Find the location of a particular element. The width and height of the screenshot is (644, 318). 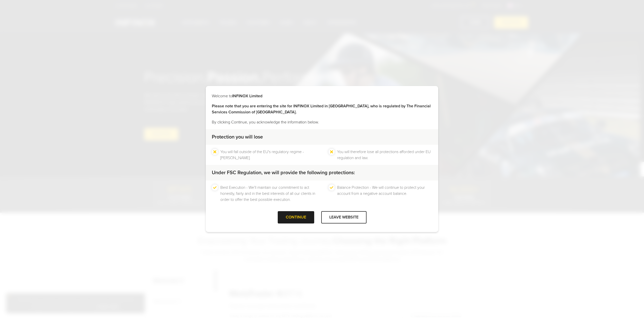

p: By clicking Continue, you acknowledge the information below. is located at coordinates (322, 122).